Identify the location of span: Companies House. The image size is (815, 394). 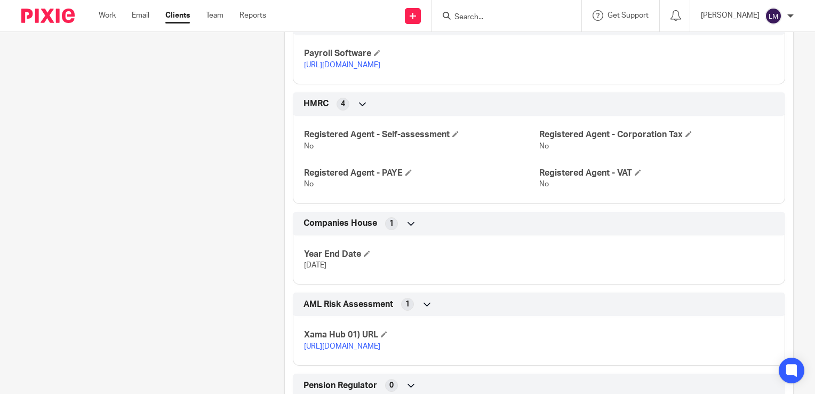
(340, 223).